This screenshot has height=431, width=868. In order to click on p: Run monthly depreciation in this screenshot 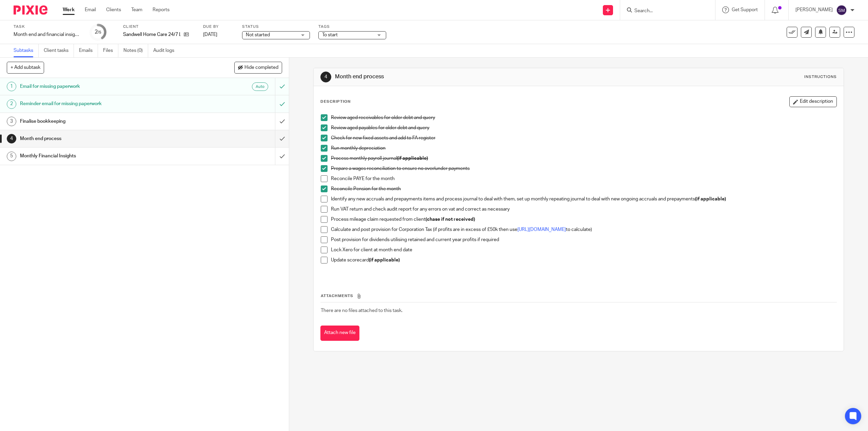, I will do `click(583, 148)`.